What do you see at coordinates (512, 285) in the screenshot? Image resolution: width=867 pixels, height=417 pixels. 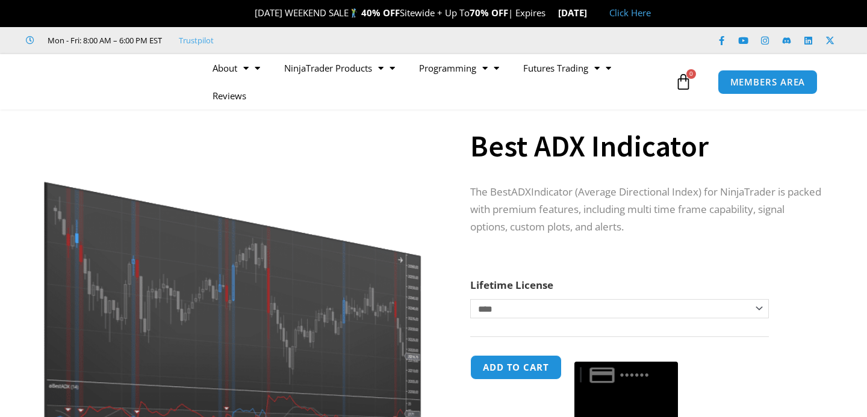 I see `label: Lifetime License` at bounding box center [512, 285].